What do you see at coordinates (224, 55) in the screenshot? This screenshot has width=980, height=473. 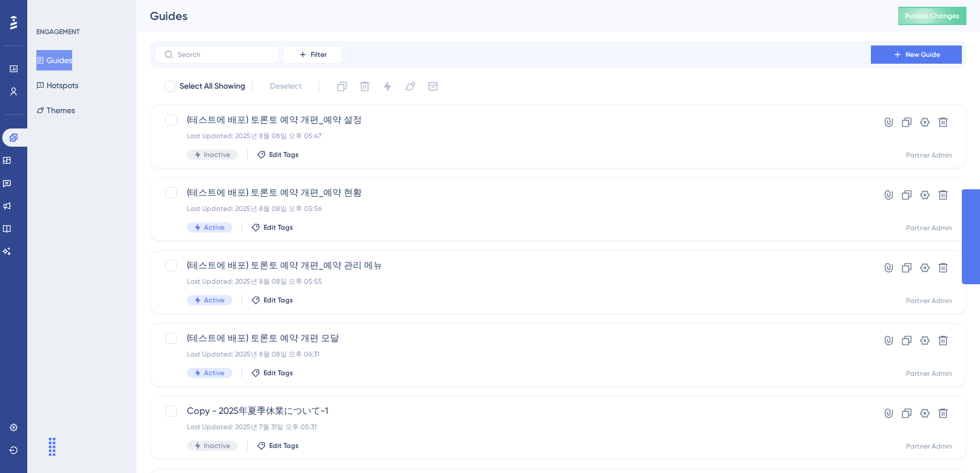 I see `input: Search` at bounding box center [224, 55].